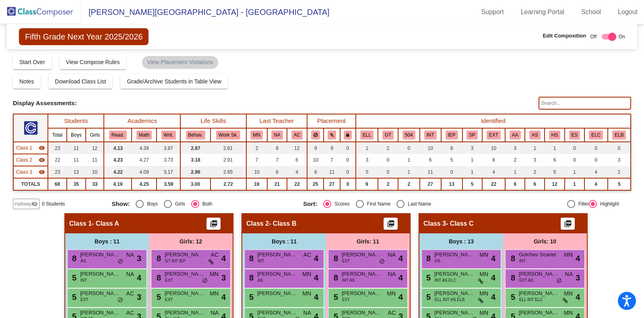 The height and width of the screenshot is (318, 644). Describe the element at coordinates (627, 12) in the screenshot. I see `a: Logout` at that location.